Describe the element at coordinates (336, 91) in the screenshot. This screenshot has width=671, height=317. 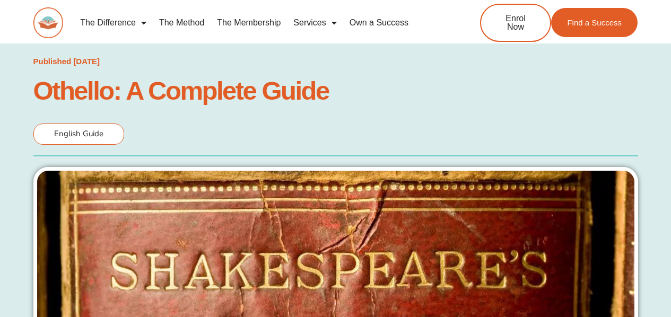
I see `h1: Othello: A Complete Guide` at that location.